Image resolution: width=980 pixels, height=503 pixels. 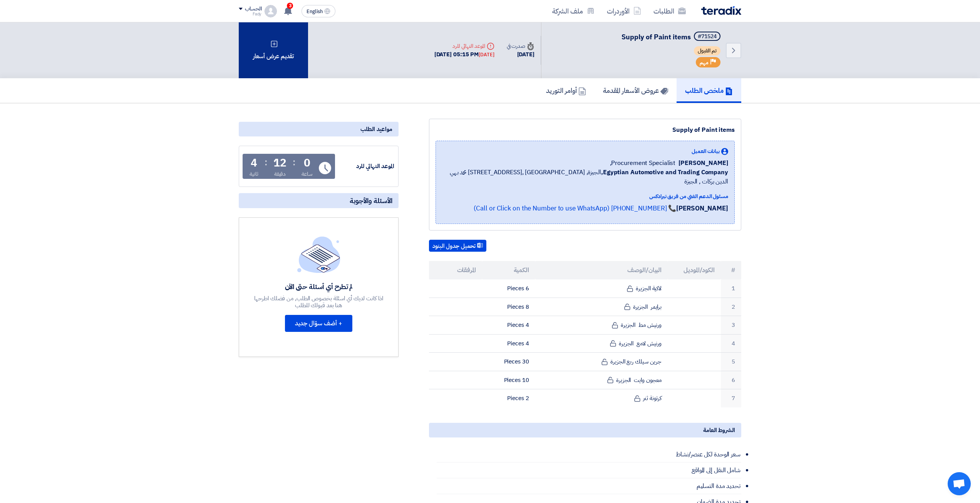 What do you see at coordinates (672, 37) in the screenshot?
I see `h5: Supply of Paint items` at bounding box center [672, 37].